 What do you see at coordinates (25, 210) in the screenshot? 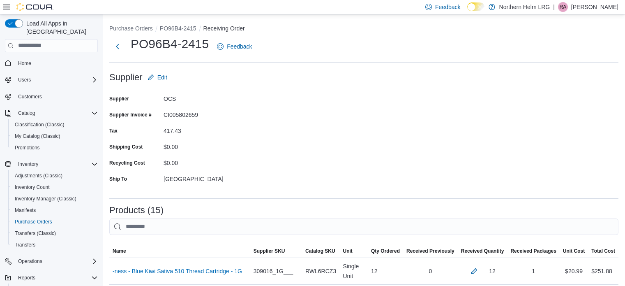
I see `span: Manifests` at bounding box center [25, 210].